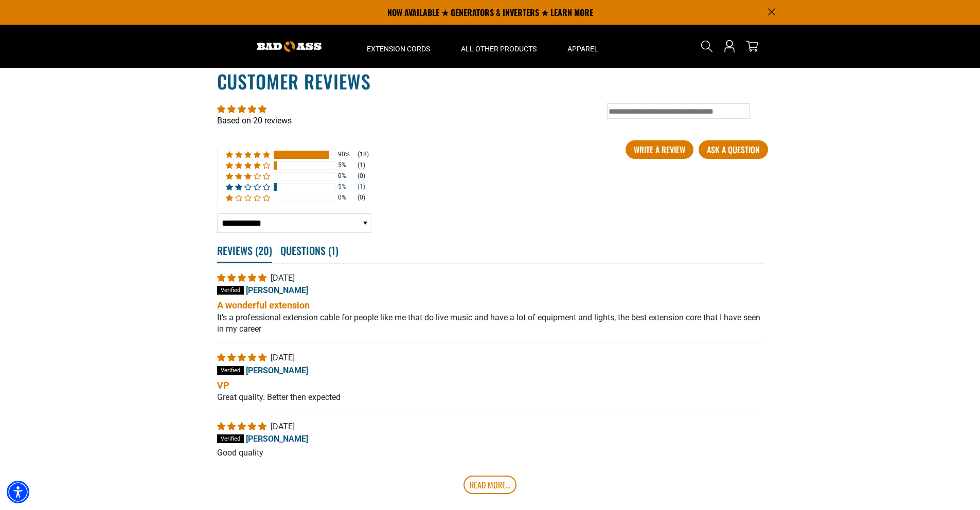 The image size is (980, 510). I want to click on span: Questions ( ), so click(309, 251).